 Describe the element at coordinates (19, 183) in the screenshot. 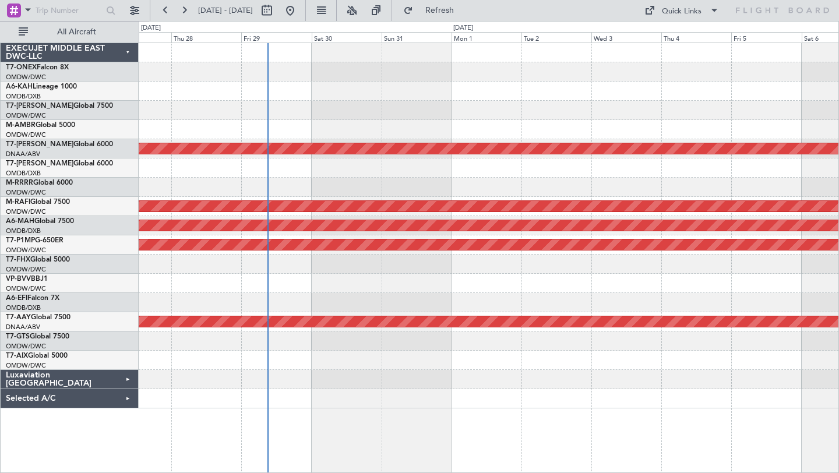

I see `span: M-RRRR` at that location.